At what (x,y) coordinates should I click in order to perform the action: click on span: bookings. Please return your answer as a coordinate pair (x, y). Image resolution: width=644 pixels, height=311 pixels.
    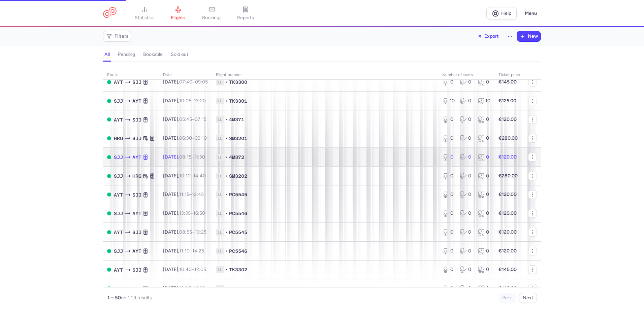
    Looking at the image, I should click on (212, 18).